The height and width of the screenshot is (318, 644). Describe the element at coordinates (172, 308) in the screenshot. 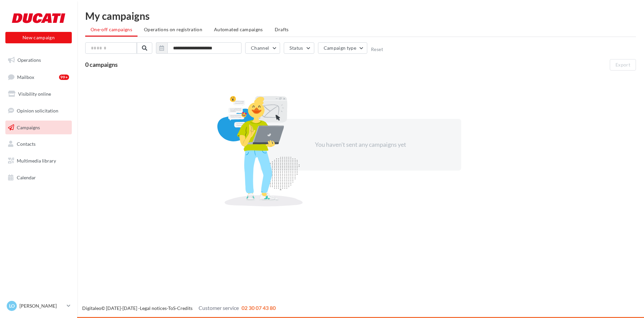

I see `a: ToS` at that location.